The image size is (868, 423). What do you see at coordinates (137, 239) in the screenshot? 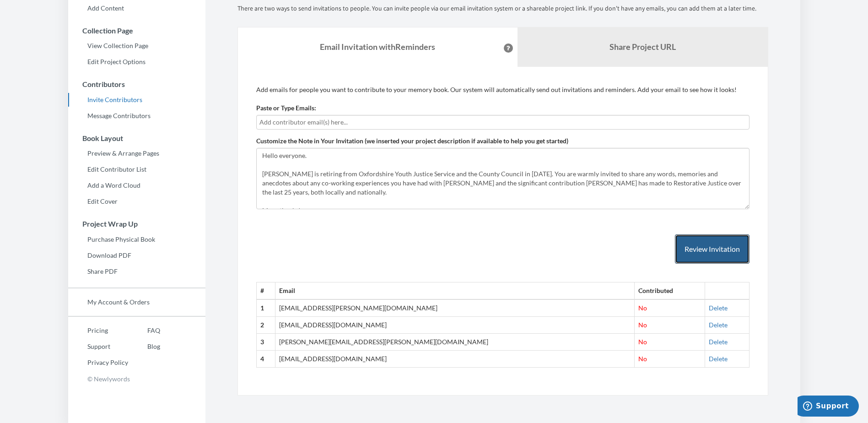
I see `a: Purchase Physical Book` at bounding box center [137, 239].